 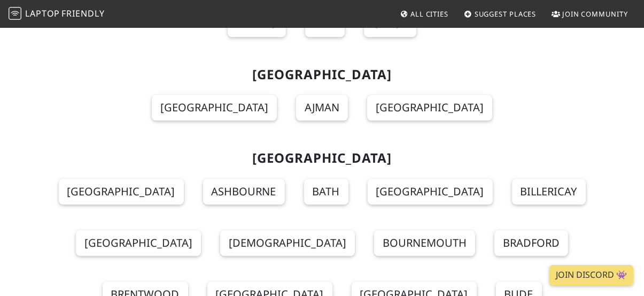 I want to click on span: Friendly, so click(x=83, y=13).